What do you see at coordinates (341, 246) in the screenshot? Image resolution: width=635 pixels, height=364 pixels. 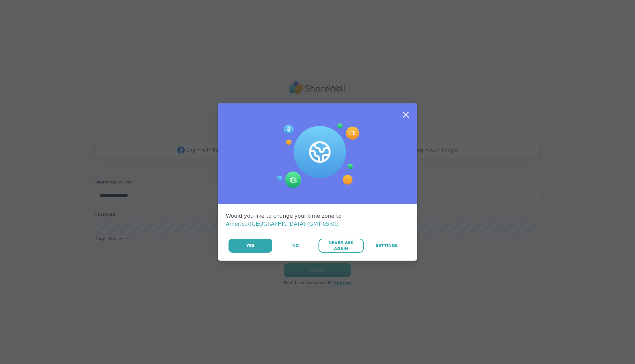 I see `button: Never Ask Again` at bounding box center [341, 246].